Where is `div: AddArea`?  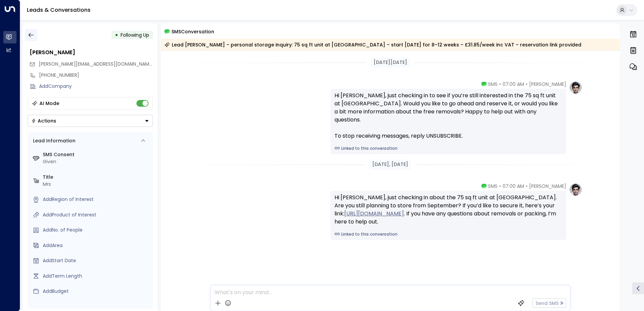
div: AddArea is located at coordinates (96, 245).